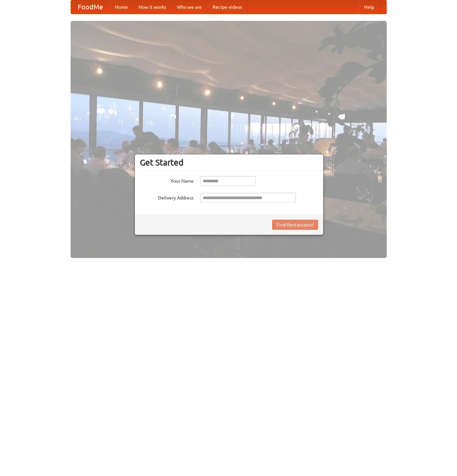  What do you see at coordinates (152, 7) in the screenshot?
I see `a: How it works` at bounding box center [152, 7].